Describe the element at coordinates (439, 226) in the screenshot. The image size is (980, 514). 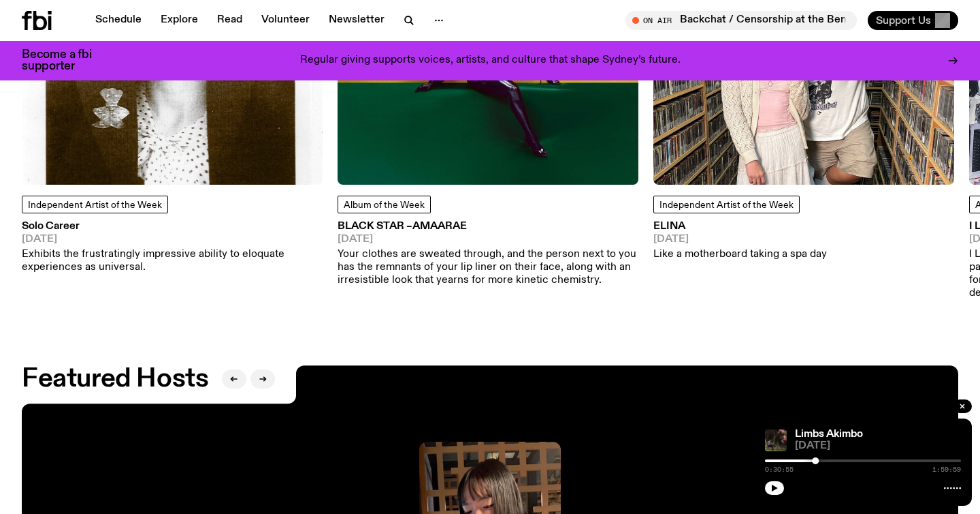
I see `span: Amaarae` at that location.